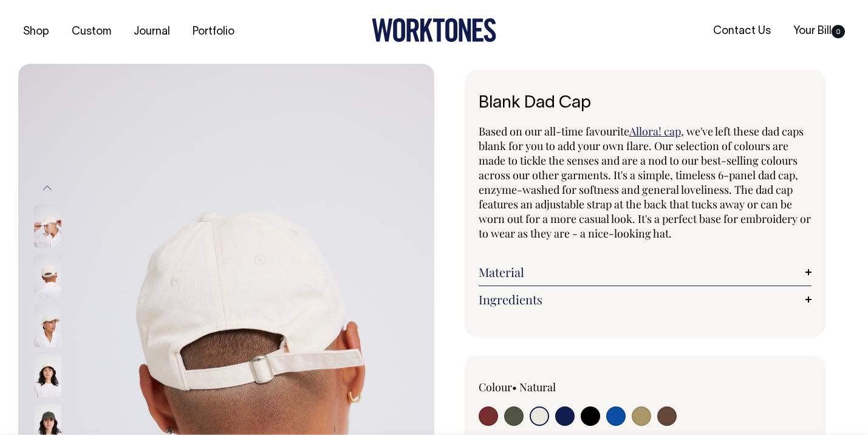  What do you see at coordinates (742, 31) in the screenshot?
I see `a: Contact Us` at bounding box center [742, 31].